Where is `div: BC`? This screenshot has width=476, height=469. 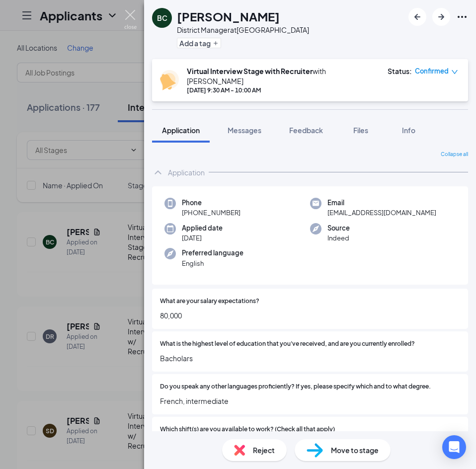 div: BC is located at coordinates (162, 18).